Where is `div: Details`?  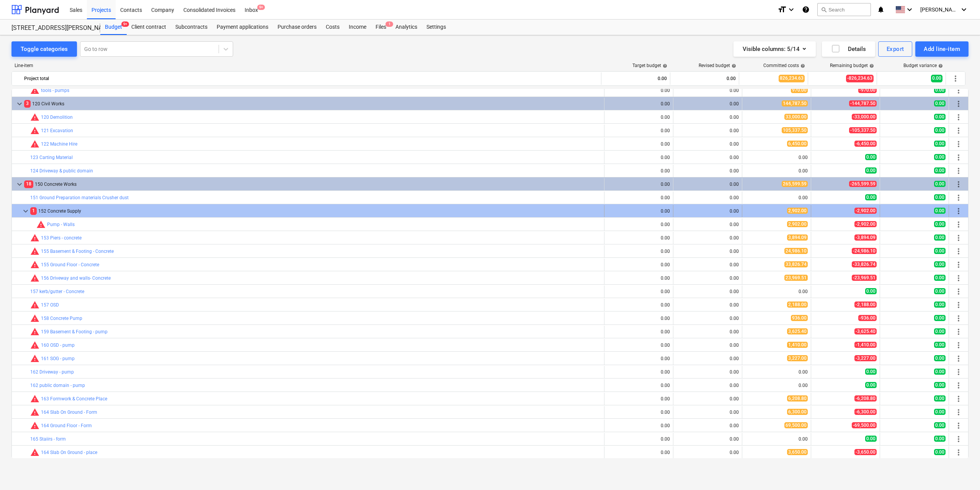
div: Details is located at coordinates (849, 49).